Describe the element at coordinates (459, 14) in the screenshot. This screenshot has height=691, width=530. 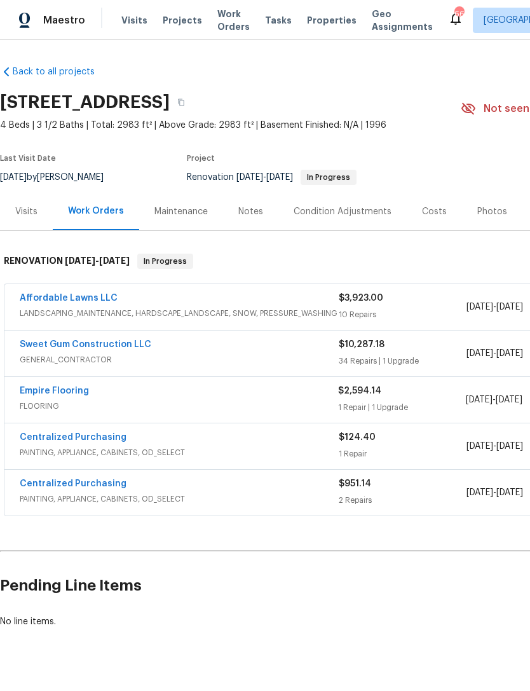
I see `div: 66` at that location.